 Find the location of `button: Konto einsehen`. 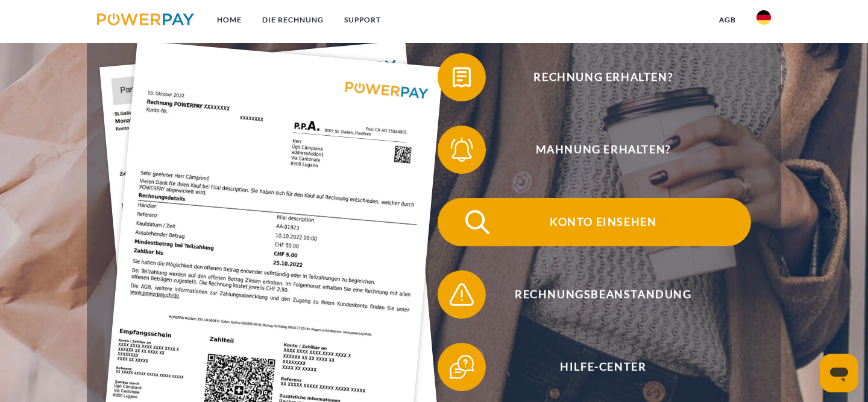

button: Konto einsehen is located at coordinates (594, 222).